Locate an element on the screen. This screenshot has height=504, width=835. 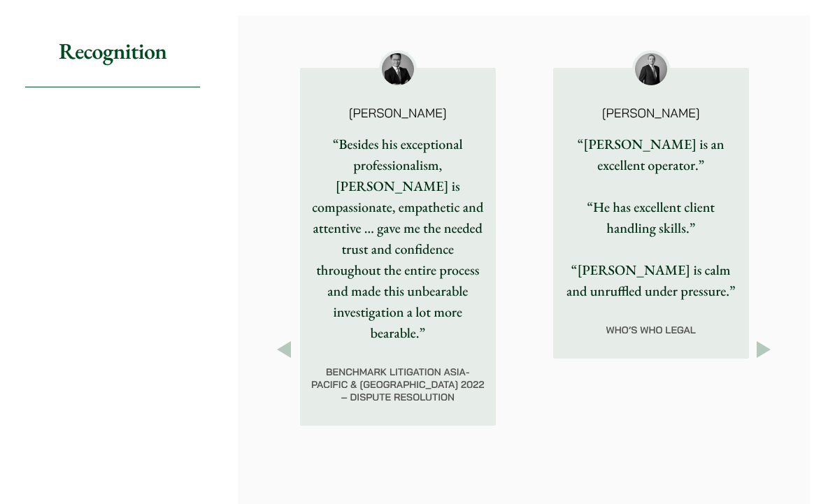
button: Previous is located at coordinates (284, 349).